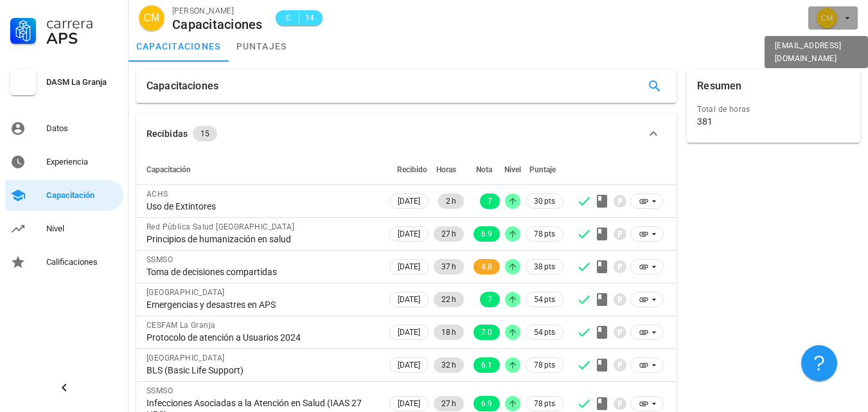 The height and width of the screenshot is (412, 868). Describe the element at coordinates (64, 195) in the screenshot. I see `a: Capacitación` at that location.